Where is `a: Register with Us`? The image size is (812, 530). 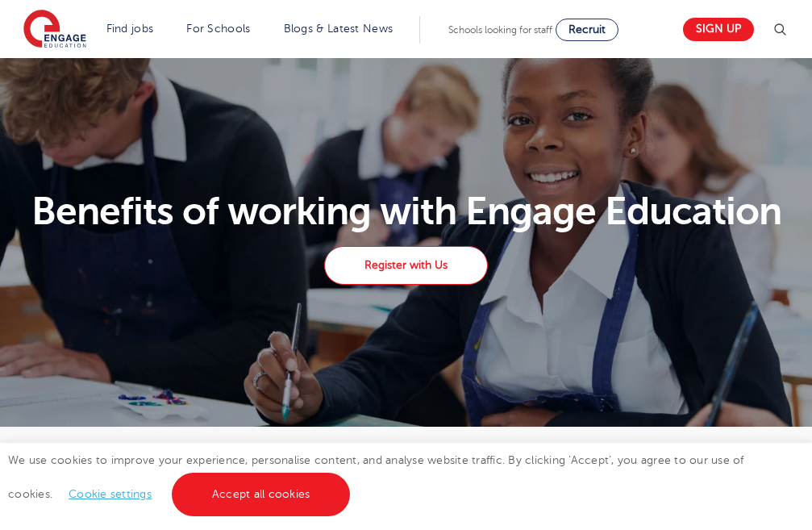 a: Register with Us is located at coordinates (406, 265).